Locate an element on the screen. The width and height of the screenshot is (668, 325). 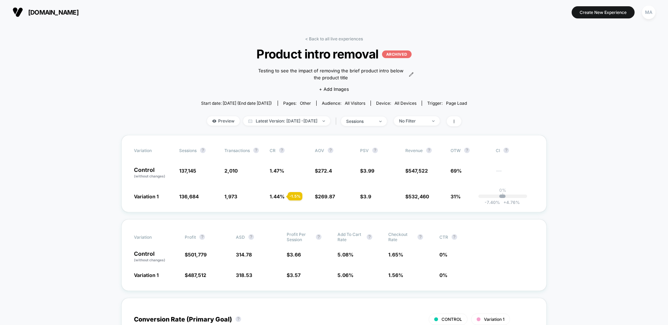
span: 3.57 is located at coordinates (295, 275).